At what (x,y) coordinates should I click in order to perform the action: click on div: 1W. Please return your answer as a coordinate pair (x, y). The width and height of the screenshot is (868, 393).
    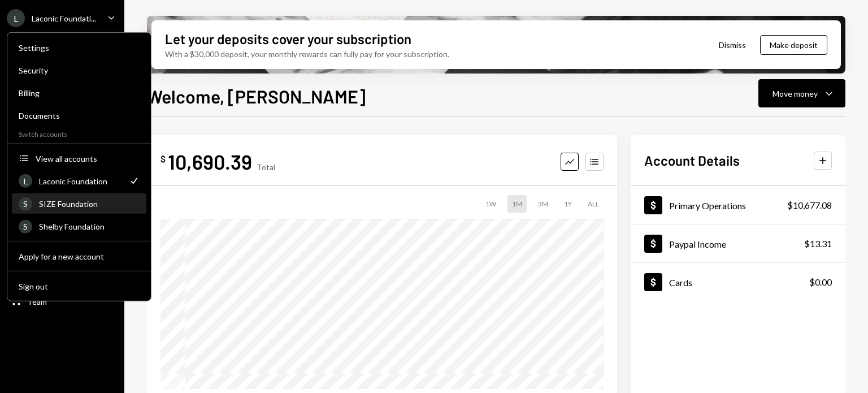
    Looking at the image, I should click on (491, 204).